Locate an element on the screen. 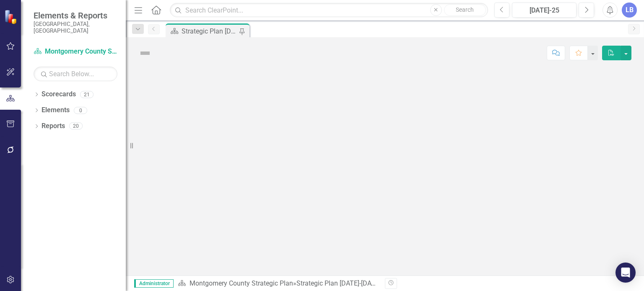 The image size is (644, 291). span: Administrator is located at coordinates (154, 283).